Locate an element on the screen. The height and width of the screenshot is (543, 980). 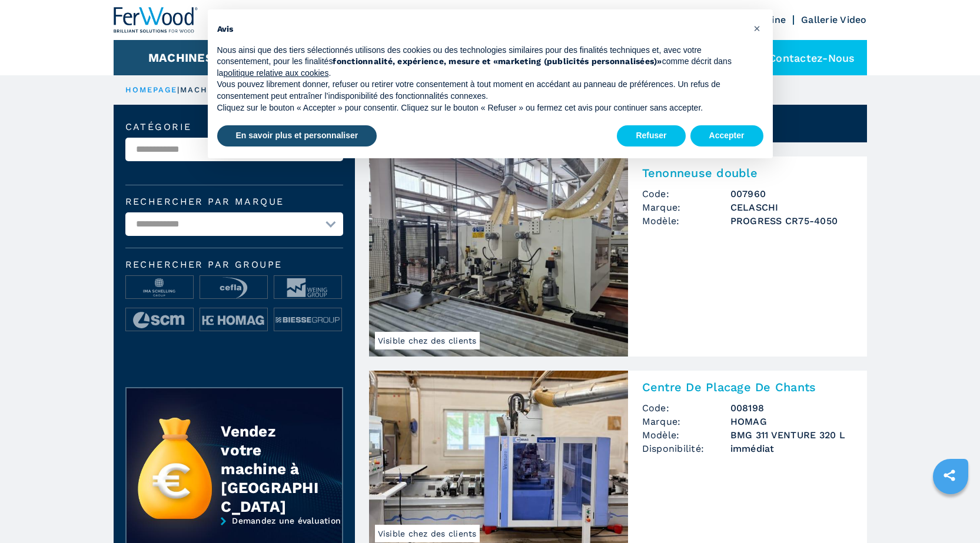
span: immédiat is located at coordinates (792, 448).